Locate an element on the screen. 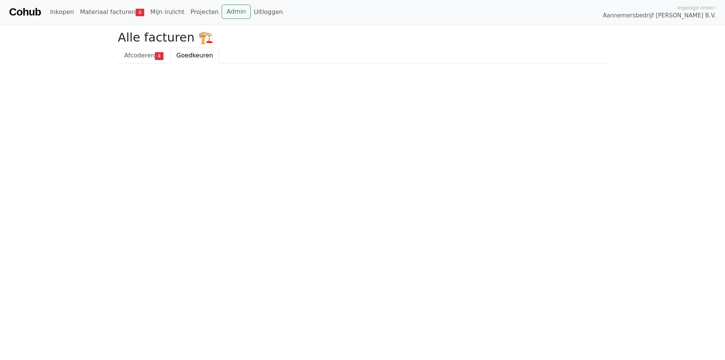 Image resolution: width=725 pixels, height=360 pixels. a: Cohub is located at coordinates (25, 12).